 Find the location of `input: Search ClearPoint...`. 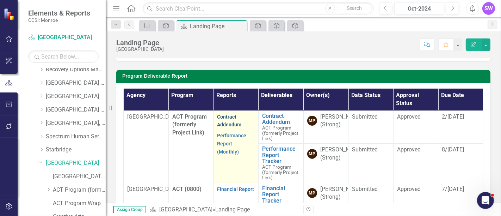

input: Search ClearPoint... is located at coordinates (258, 8).